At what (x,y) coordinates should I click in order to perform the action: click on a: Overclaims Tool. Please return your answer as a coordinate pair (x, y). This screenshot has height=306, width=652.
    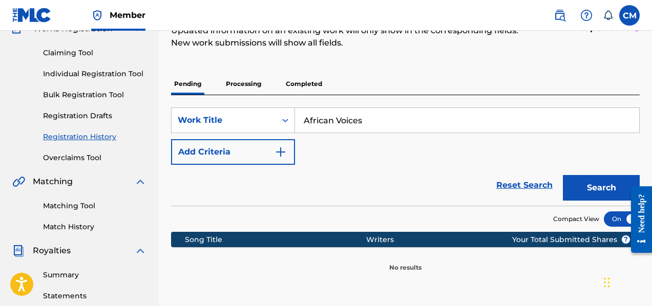
    Looking at the image, I should click on (95, 158).